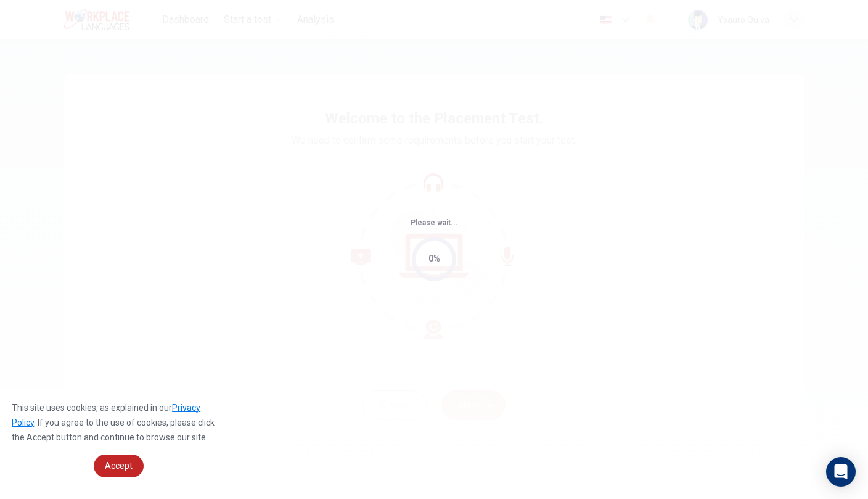 The image size is (868, 499). Describe the element at coordinates (434, 259) in the screenshot. I see `div: 0%` at that location.